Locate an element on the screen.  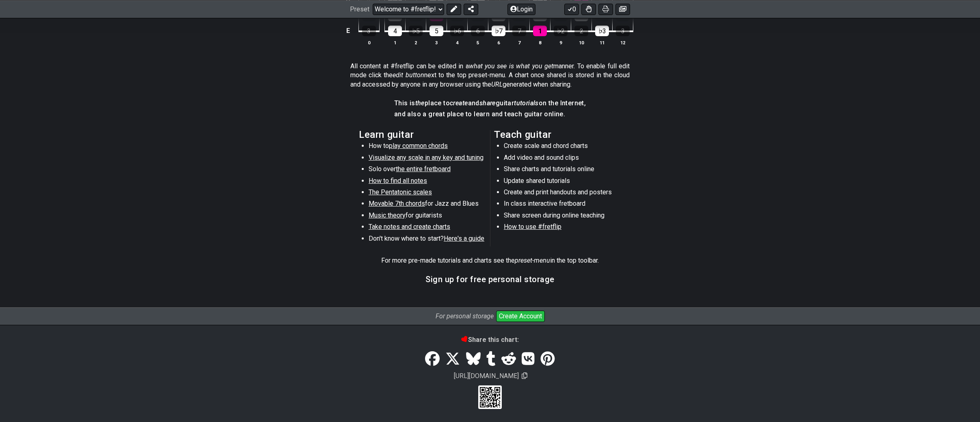
em: URL is located at coordinates (497, 84).